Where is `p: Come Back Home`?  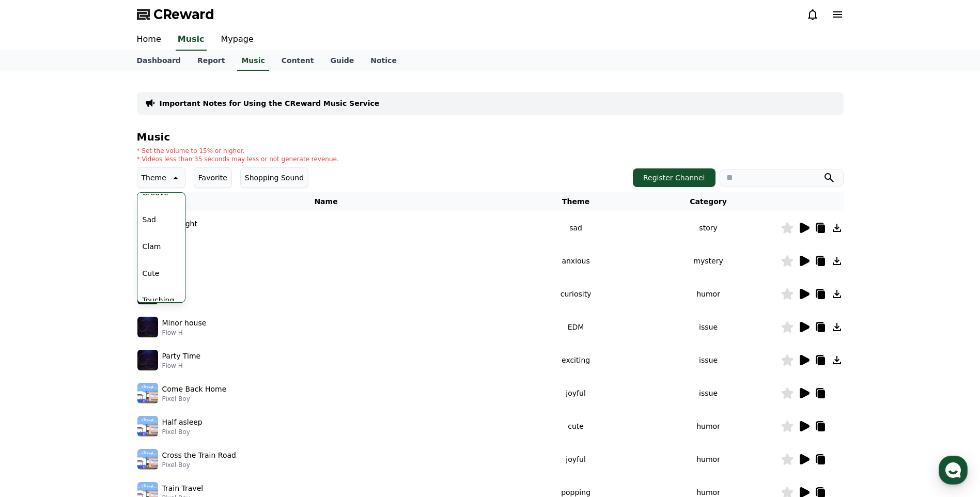
p: Come Back Home is located at coordinates (194, 389).